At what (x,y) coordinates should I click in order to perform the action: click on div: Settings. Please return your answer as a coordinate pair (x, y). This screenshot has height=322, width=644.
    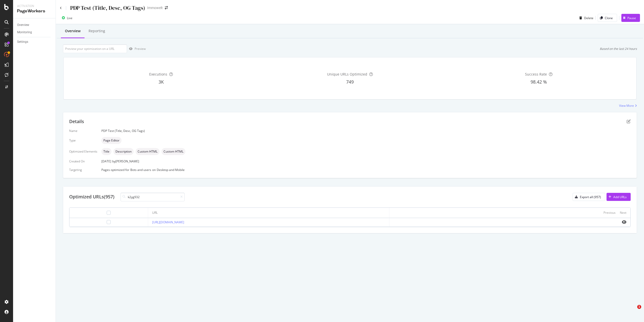
    Looking at the image, I should click on (23, 42).